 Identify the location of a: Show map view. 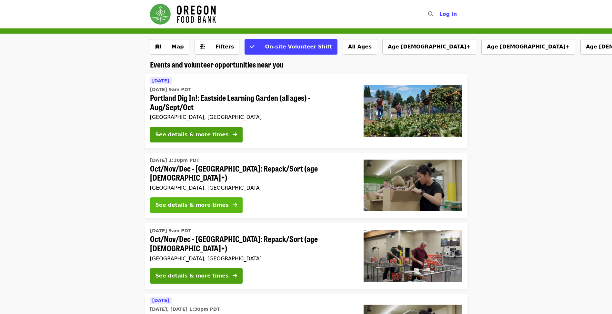
(170, 47).